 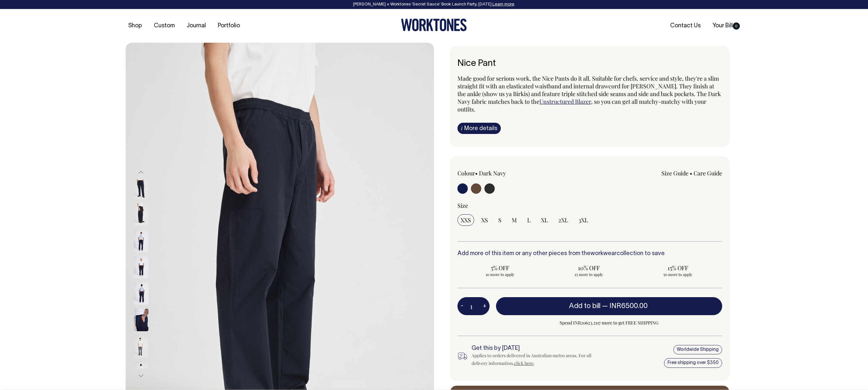 I want to click on input: XL, so click(x=545, y=220).